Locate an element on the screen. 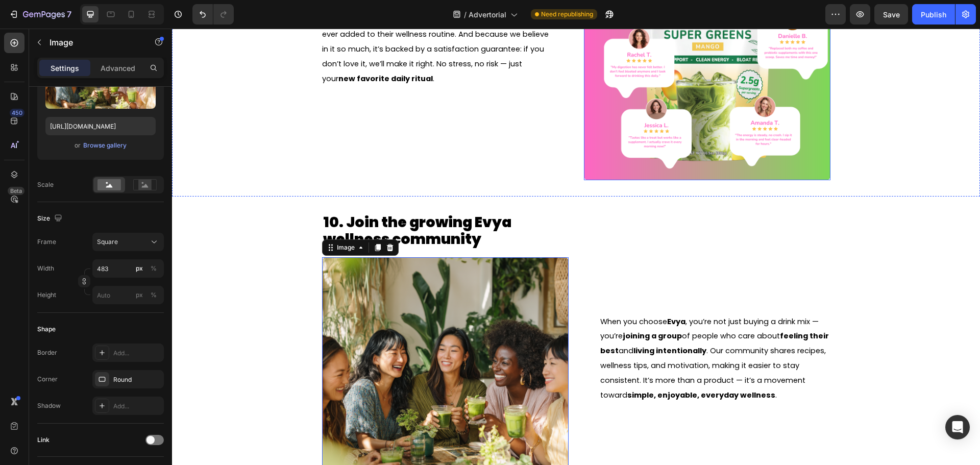 Image resolution: width=980 pixels, height=465 pixels. span: Square is located at coordinates (107, 242).